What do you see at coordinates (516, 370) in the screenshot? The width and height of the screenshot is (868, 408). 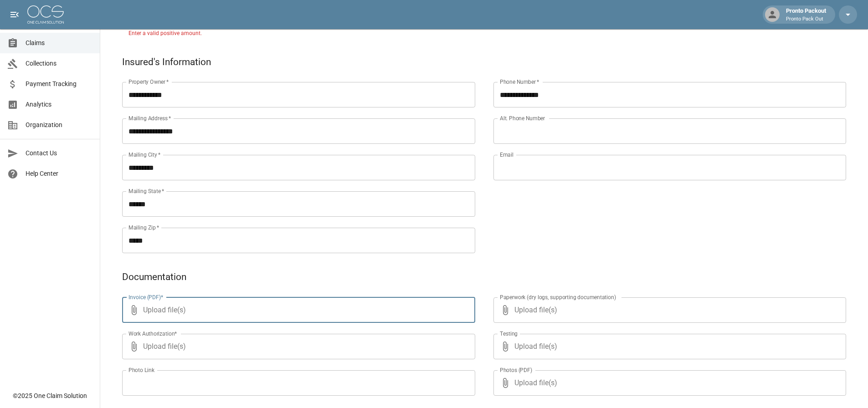 I see `label: Photos (PDF)` at bounding box center [516, 370].